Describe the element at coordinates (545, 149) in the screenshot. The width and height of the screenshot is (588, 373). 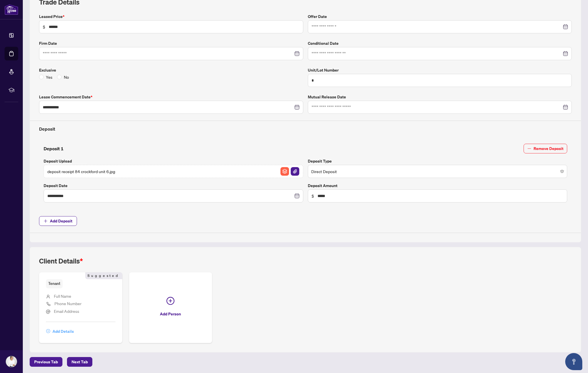
I see `button: Remove Deposit` at that location.